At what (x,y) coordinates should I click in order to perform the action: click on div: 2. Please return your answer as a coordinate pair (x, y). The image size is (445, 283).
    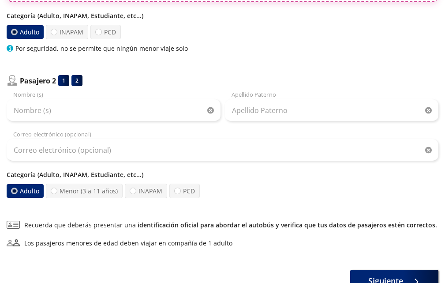
    Looking at the image, I should click on (77, 80).